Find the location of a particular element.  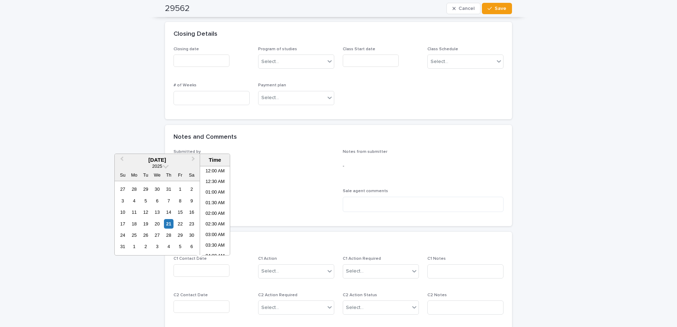

div: Fr is located at coordinates (180, 175).